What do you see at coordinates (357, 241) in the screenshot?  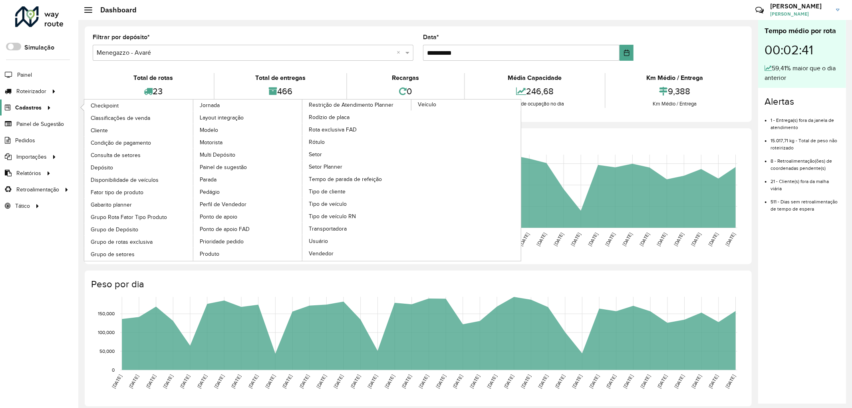 I see `a: Usuário` at bounding box center [357, 241].